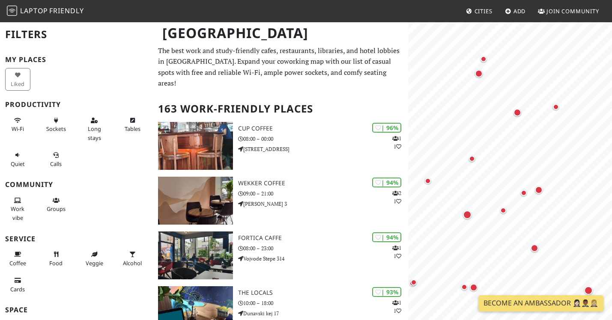 The width and height of the screenshot is (612, 320). I want to click on span: Power sockets, so click(56, 129).